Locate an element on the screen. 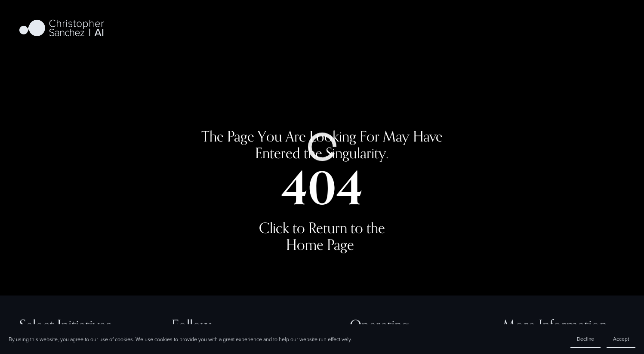  h4: Select Initiatives is located at coordinates (80, 325).